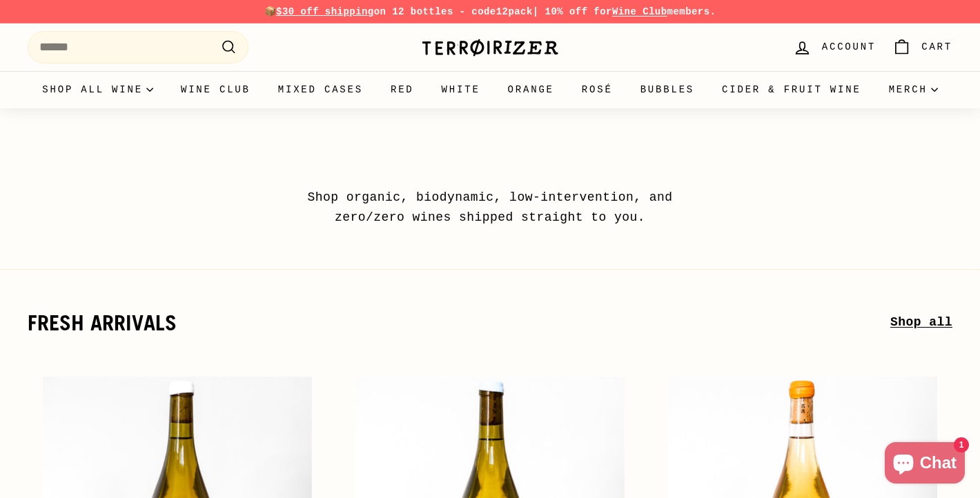 The height and width of the screenshot is (498, 980). I want to click on p: Shop organic, biodynamic, low-intervention, and zero/zero wines shipped straight to you., so click(490, 208).